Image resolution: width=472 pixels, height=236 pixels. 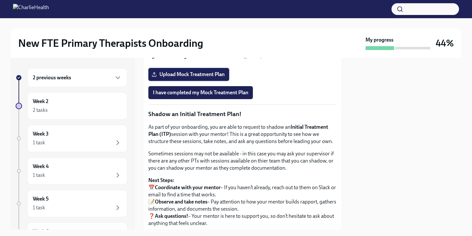 I want to click on h6: Week 4, so click(x=41, y=166).